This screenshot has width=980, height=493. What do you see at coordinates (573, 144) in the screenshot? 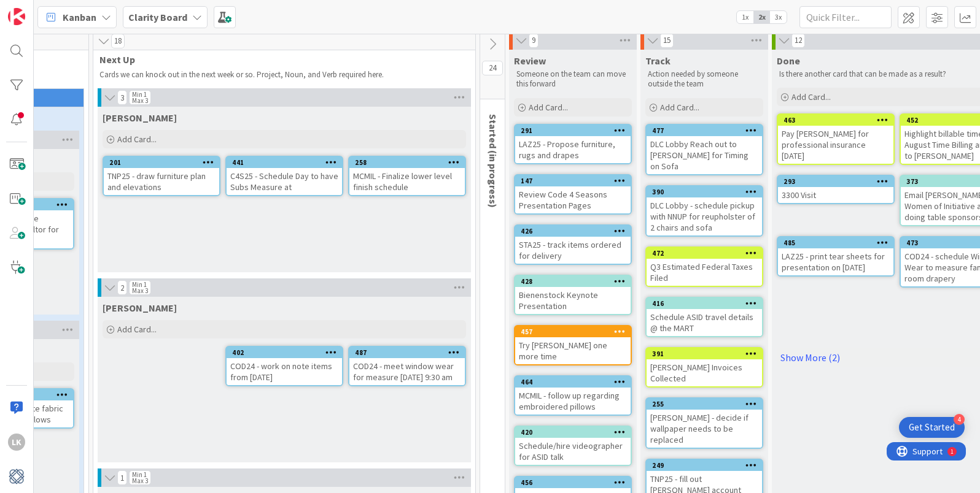
I see `div: 291LAZ25 - Propose furniture, rugs and drapes` at bounding box center [573, 144].